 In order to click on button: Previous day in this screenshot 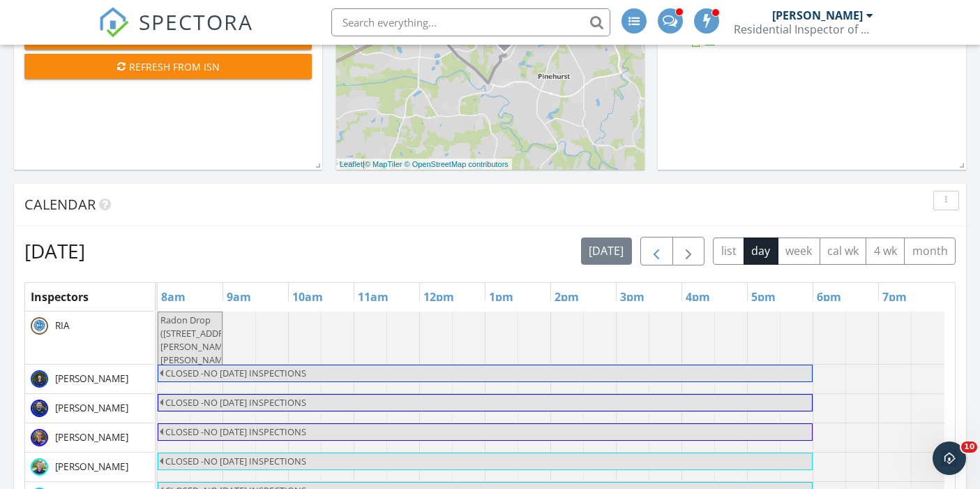, I will do `click(657, 251)`.